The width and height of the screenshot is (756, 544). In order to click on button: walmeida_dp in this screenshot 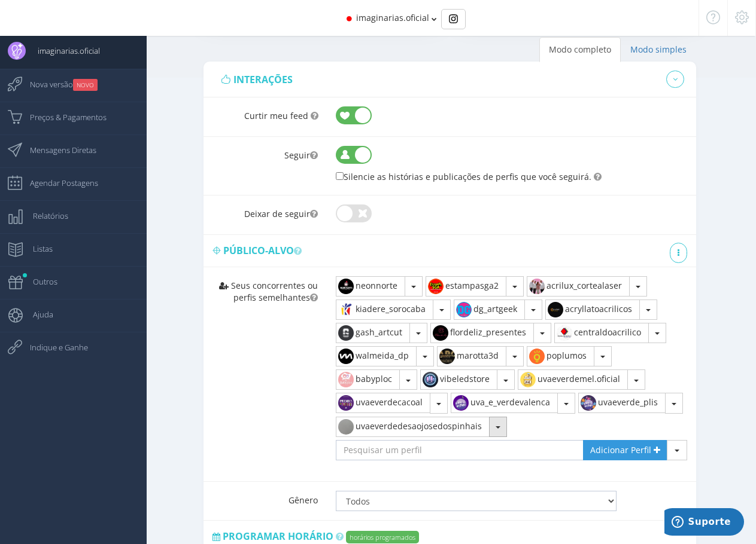, I will do `click(375, 356)`.